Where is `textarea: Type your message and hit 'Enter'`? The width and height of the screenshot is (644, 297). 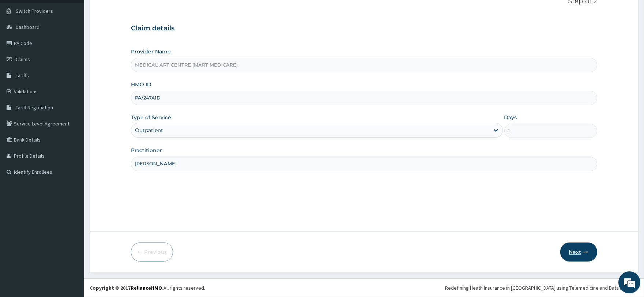
textarea: Type your message and hit 'Enter' is located at coordinates (71, 213).